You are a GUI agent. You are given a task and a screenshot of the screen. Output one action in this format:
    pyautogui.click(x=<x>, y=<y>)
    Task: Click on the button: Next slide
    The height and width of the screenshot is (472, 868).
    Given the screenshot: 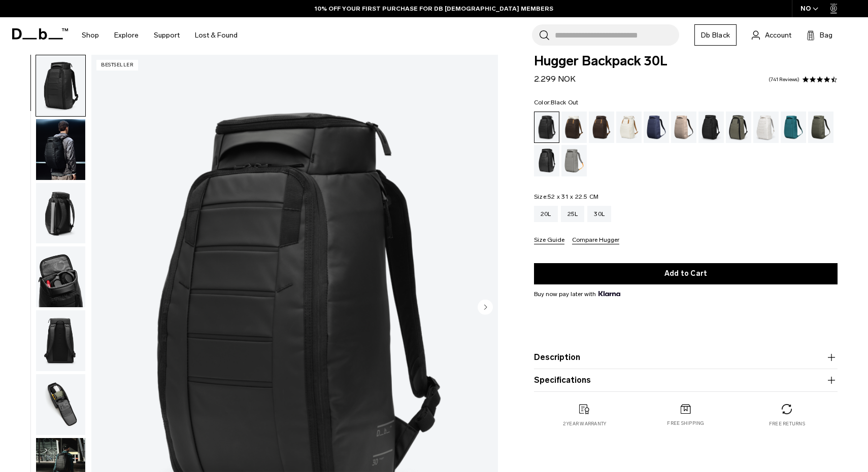 What is the action you would take?
    pyautogui.click(x=485, y=308)
    